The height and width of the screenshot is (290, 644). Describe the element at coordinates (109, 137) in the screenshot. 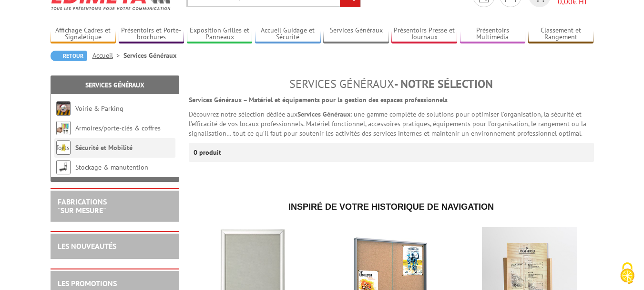

I see `a: Armoires/porte-clés & coffres forts` at that location.